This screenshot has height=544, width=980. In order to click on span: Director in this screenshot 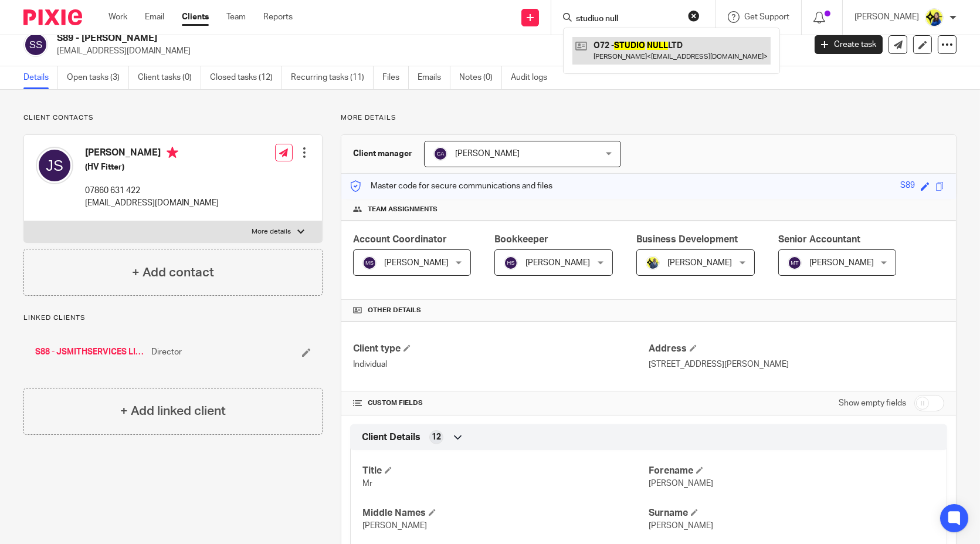, I will do `click(167, 352)`.